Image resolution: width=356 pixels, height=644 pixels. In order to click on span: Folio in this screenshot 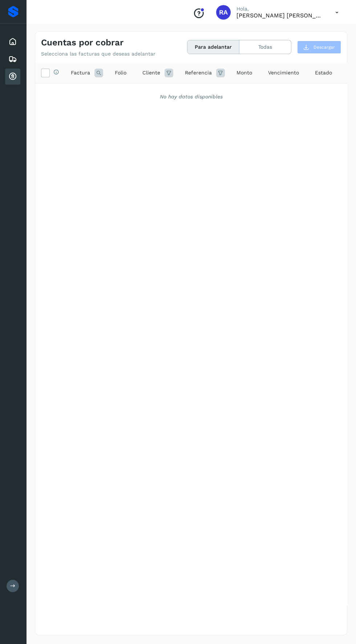, I will do `click(121, 73)`.